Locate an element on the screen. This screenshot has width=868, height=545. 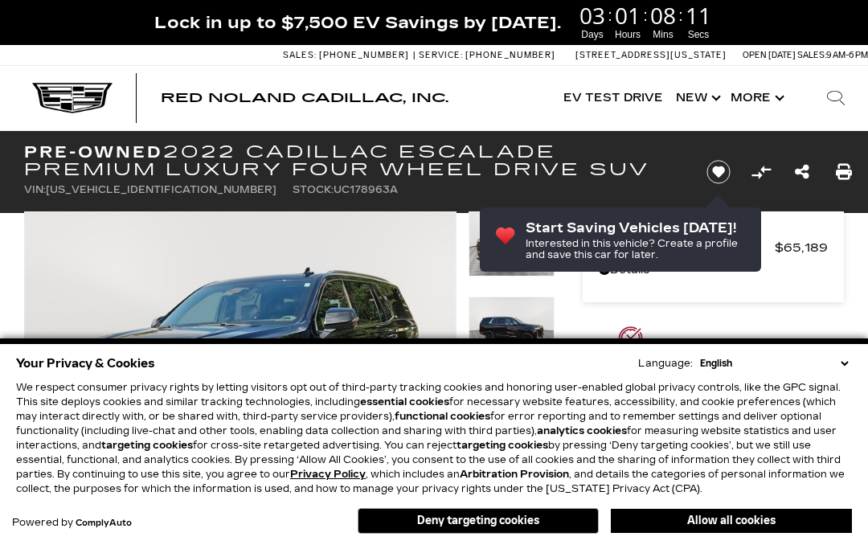
span: Hours is located at coordinates (627, 35).